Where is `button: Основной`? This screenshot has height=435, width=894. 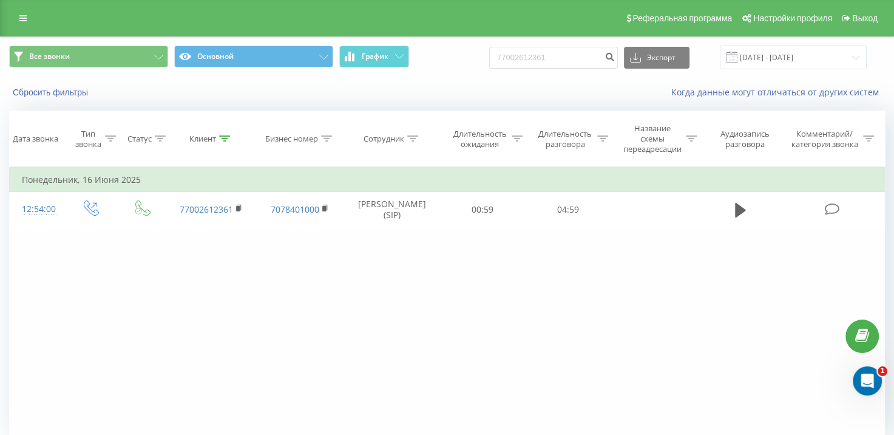 button: Основной is located at coordinates (254, 56).